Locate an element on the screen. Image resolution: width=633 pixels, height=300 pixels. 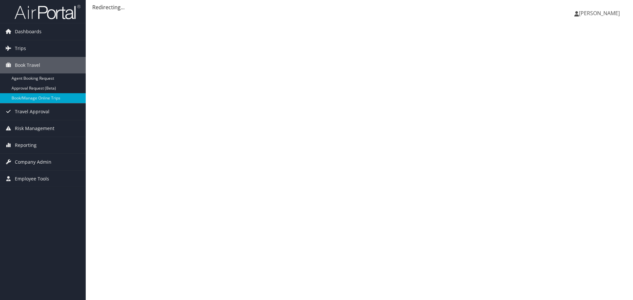
div: Redirecting... is located at coordinates (359, 7).